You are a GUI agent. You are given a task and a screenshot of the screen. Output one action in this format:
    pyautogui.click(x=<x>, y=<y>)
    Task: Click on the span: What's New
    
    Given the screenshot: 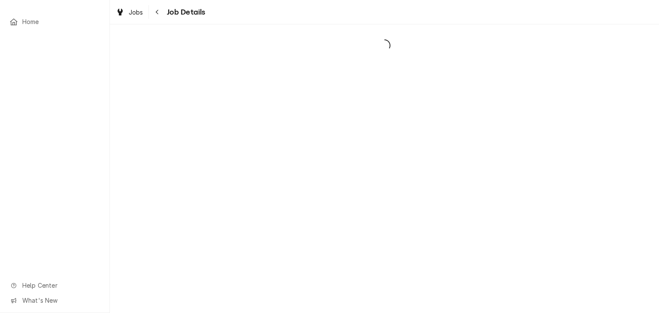 What is the action you would take?
    pyautogui.click(x=60, y=300)
    